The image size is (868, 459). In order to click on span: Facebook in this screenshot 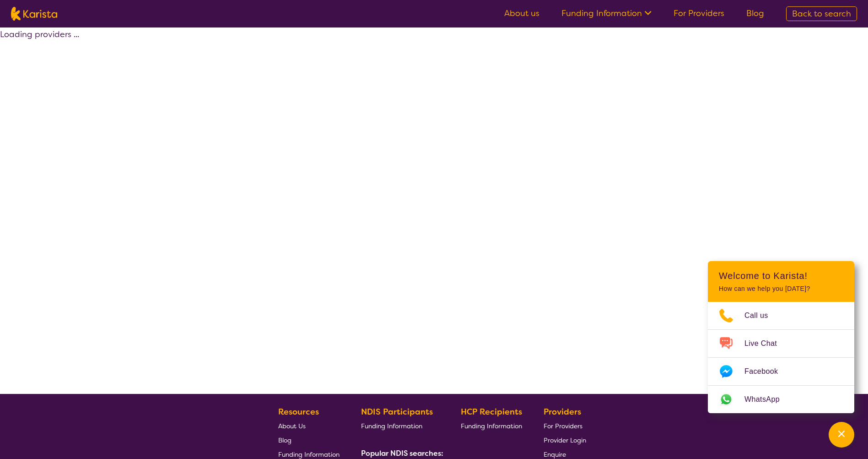, I will do `click(766, 372)`.